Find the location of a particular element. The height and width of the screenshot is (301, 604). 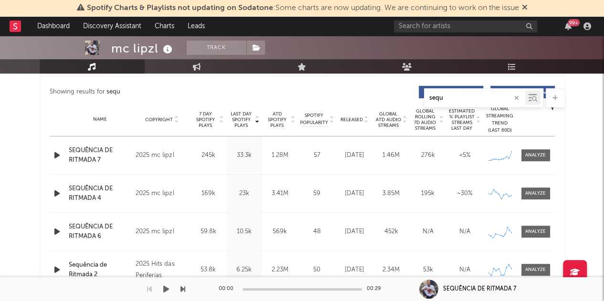

div: 00:00 is located at coordinates (228, 289).